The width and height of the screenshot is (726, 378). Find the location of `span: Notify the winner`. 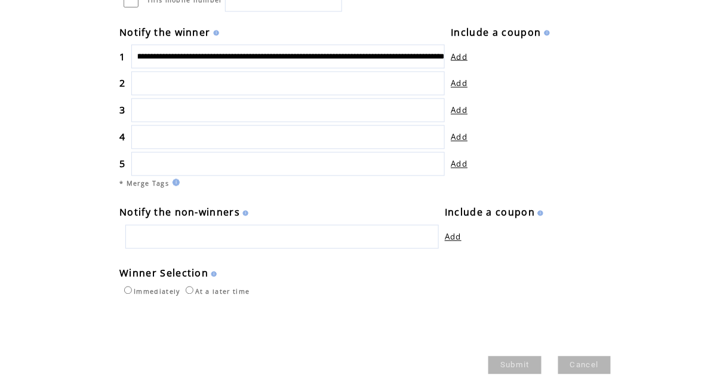

span: Notify the winner is located at coordinates (165, 32).